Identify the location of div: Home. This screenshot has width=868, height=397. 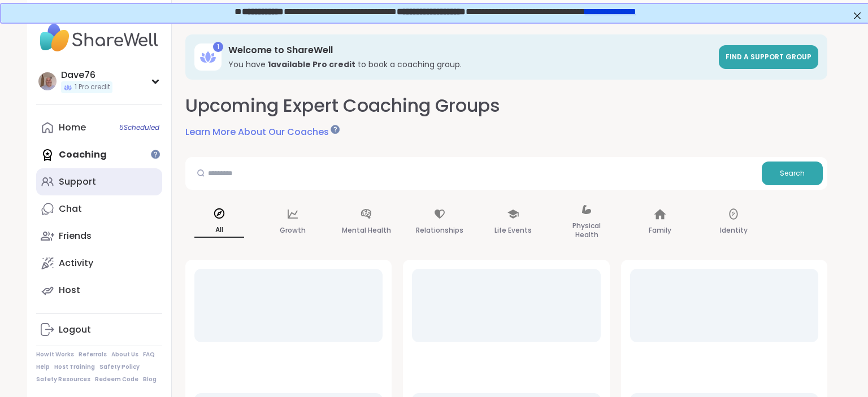
(73, 128).